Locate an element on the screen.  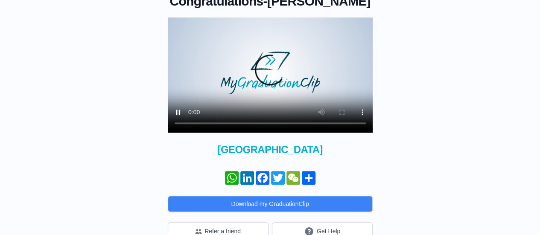
a: Facebook is located at coordinates (263, 178).